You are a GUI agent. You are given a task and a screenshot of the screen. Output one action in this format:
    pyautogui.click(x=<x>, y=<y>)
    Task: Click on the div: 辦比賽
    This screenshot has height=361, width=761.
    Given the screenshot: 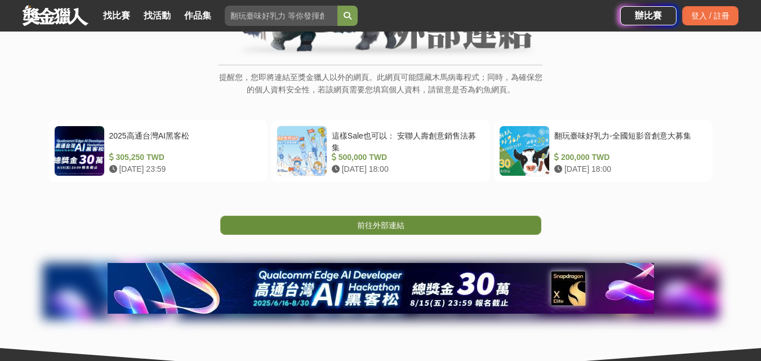 What is the action you would take?
    pyautogui.click(x=648, y=16)
    